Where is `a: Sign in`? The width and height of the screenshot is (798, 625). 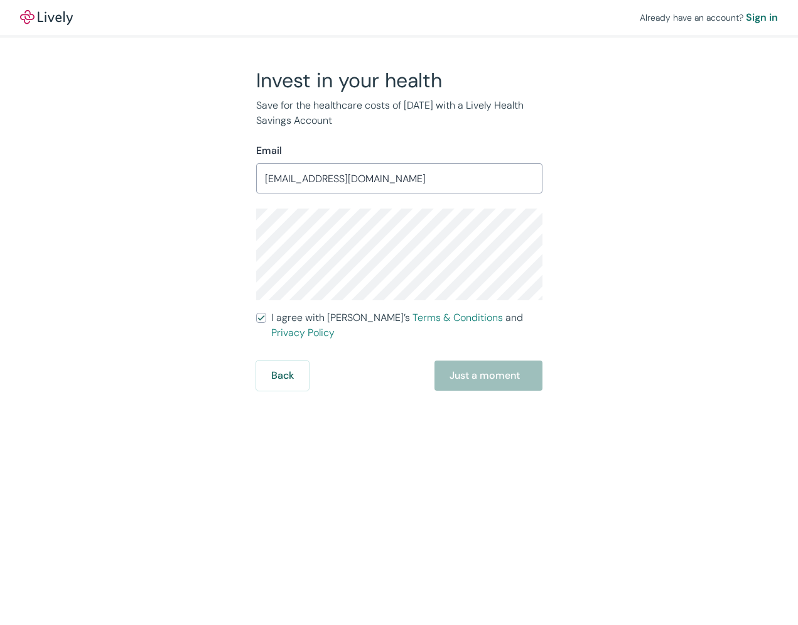
a: Sign in is located at coordinates (761, 18).